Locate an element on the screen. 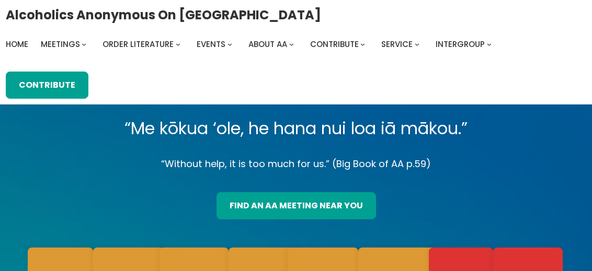 This screenshot has height=271, width=592. a: Service is located at coordinates (397, 44).